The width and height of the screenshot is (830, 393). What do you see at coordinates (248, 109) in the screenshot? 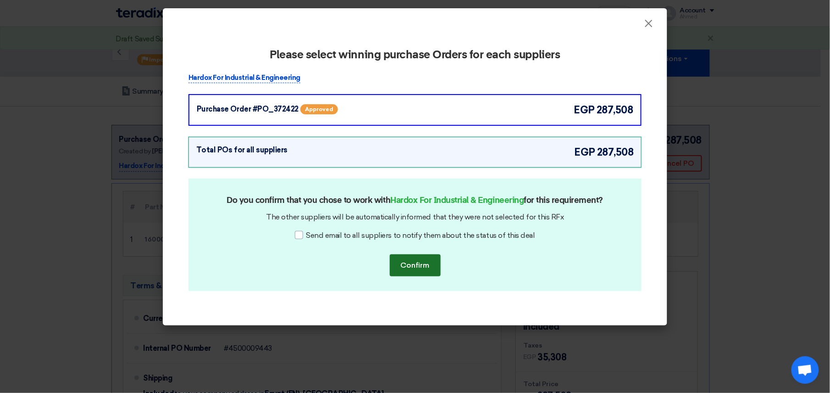
I see `div: Purchase Order #PO_372422` at bounding box center [248, 109].